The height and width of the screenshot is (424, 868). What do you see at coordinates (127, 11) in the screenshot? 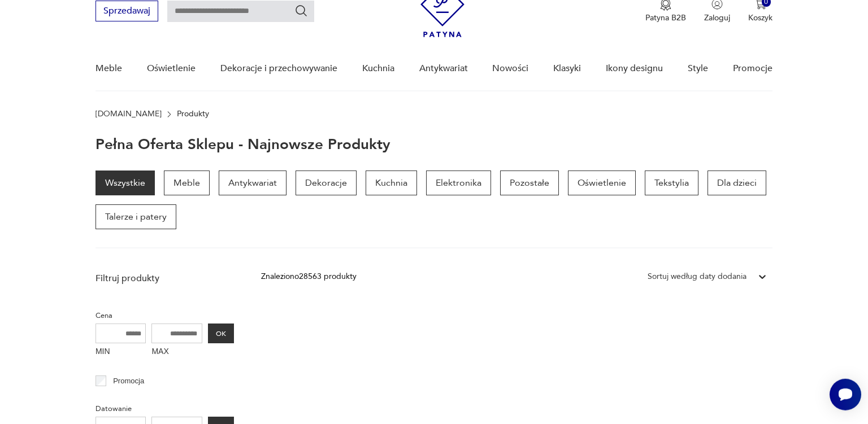
I see `button: Sprzedawaj` at bounding box center [127, 11].